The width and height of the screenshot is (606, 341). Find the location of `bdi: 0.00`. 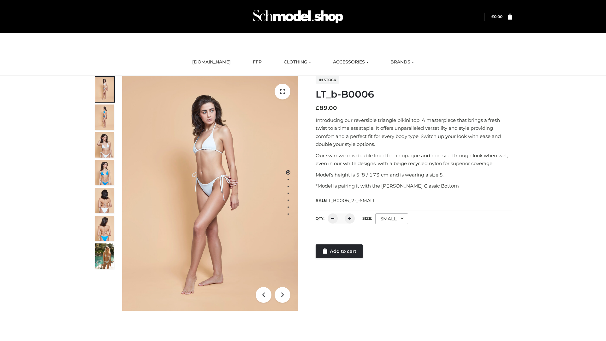

bdi: 0.00 is located at coordinates (496, 16).